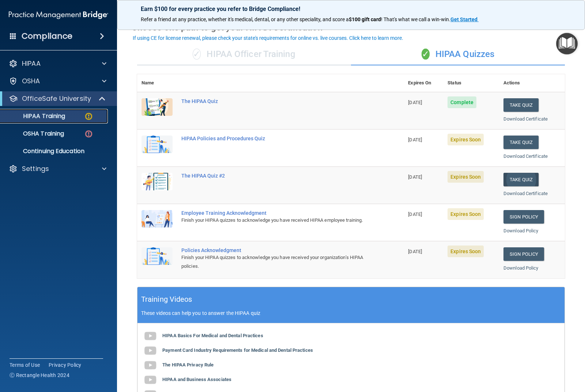  Describe the element at coordinates (58, 15) in the screenshot. I see `img: PMB logo` at that location.